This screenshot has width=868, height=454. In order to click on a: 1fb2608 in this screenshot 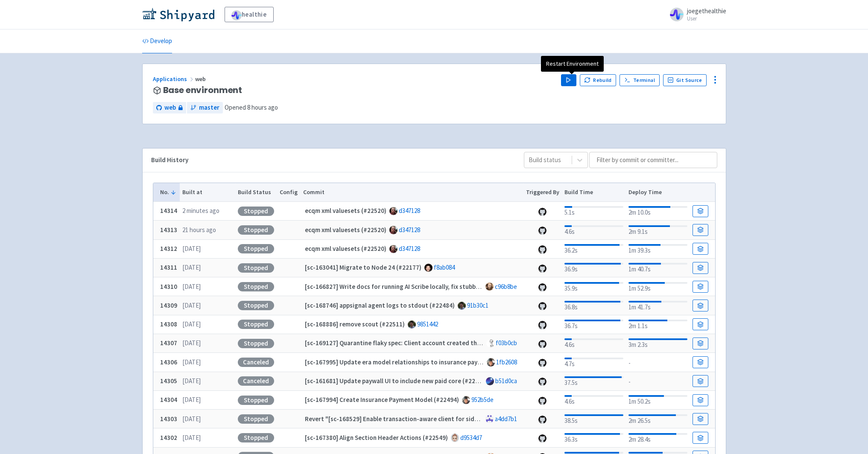, I will do `click(506, 362)`.